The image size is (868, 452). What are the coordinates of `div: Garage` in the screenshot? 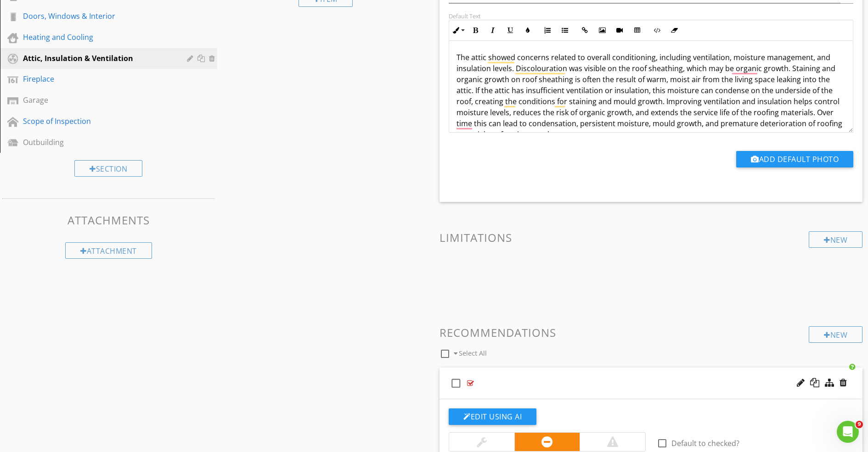 It's located at (98, 100).